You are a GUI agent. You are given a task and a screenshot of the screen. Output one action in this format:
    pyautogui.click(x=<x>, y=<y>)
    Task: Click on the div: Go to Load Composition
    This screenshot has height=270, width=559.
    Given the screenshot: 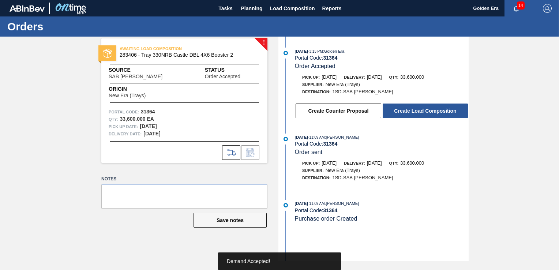 What is the action you would take?
    pyautogui.click(x=231, y=153)
    